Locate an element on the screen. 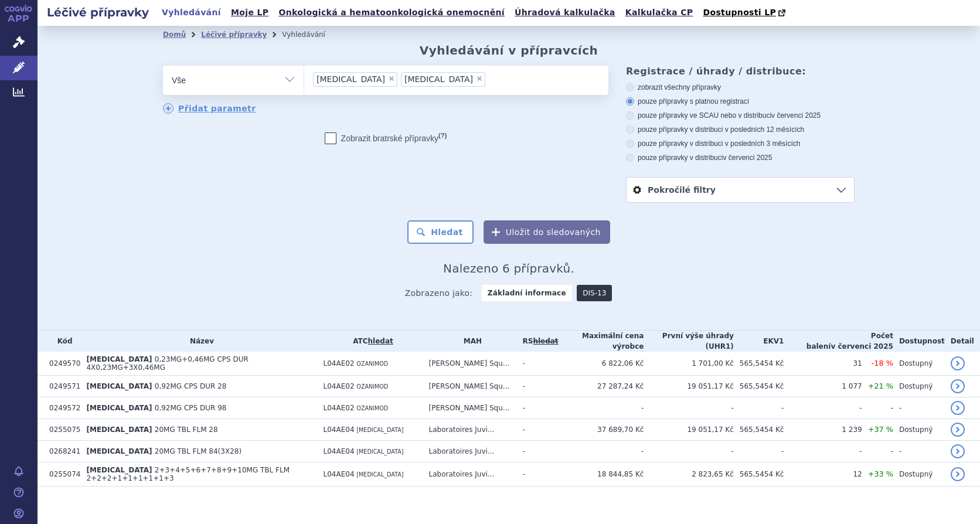 This screenshot has width=980, height=524. th: Počet balení is located at coordinates (838, 341).